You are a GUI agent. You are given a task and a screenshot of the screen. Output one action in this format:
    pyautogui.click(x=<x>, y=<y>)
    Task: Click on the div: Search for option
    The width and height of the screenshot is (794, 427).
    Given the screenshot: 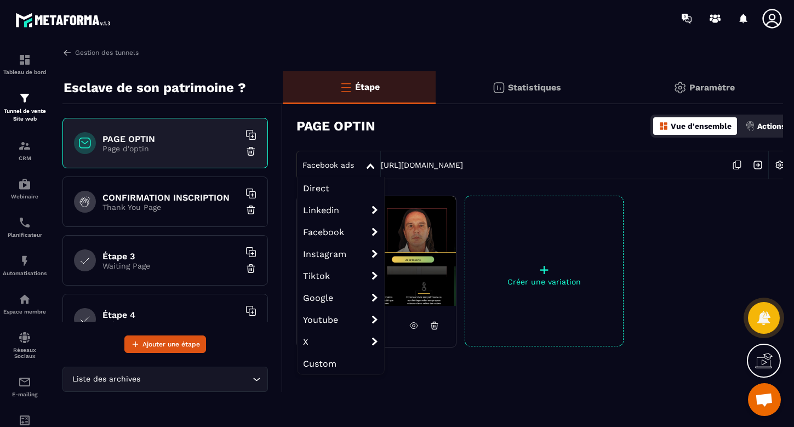 What is the action you would take?
    pyautogui.click(x=165, y=379)
    